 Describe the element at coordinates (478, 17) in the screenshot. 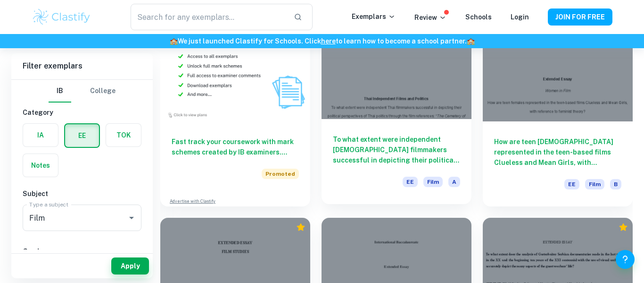

I see `a: Schools` at that location.